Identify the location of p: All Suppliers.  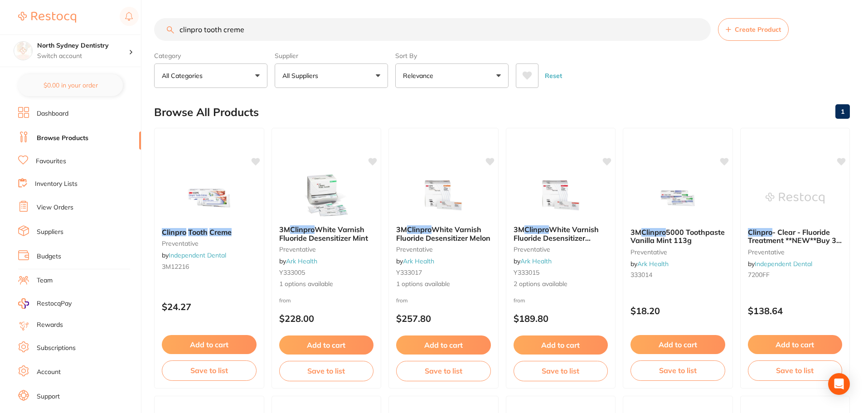
(302, 76).